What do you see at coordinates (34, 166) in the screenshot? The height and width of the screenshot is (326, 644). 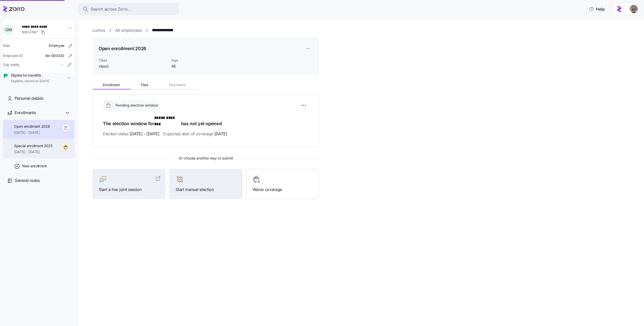 I see `span: New enrollment` at bounding box center [34, 166].